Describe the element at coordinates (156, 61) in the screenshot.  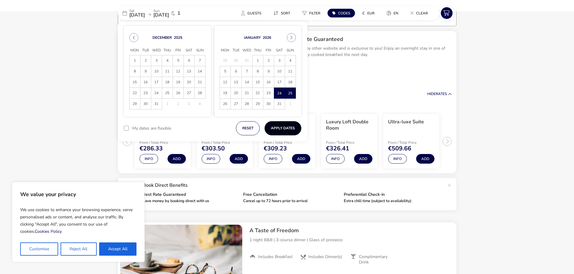
I see `span: 3` at that location.